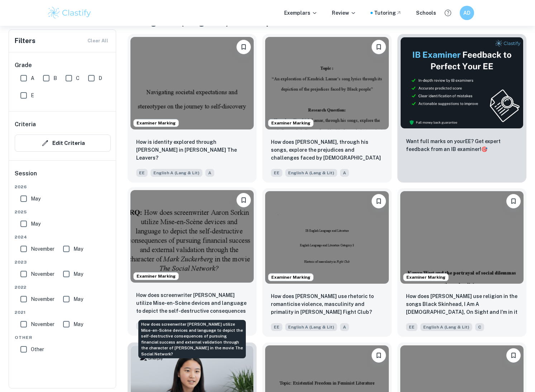 The width and height of the screenshot is (535, 392). I want to click on h6: Grade, so click(63, 66).